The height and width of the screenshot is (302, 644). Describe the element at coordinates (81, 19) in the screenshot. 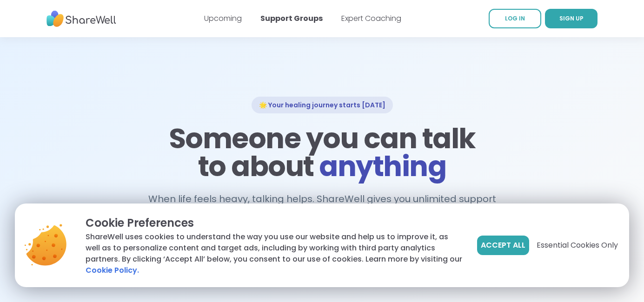

I see `img: ShareWell Nav Logo` at that location.